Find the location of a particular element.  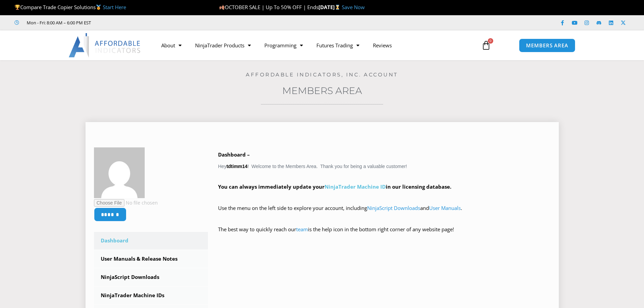

a: Save Now is located at coordinates (353, 7).